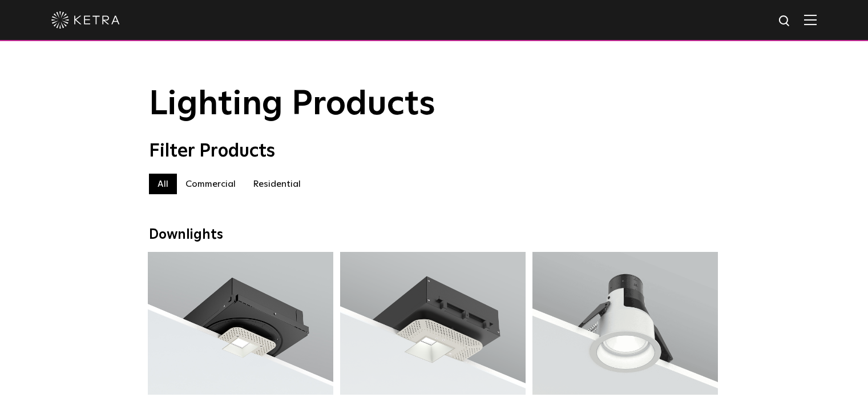 The width and height of the screenshot is (868, 397). Describe the element at coordinates (277, 184) in the screenshot. I see `label: Residential` at that location.